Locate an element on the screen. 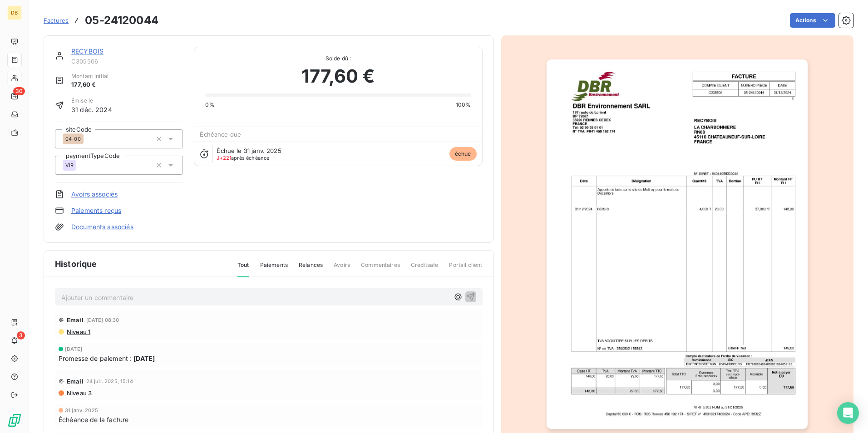 The width and height of the screenshot is (868, 433). span: 100% is located at coordinates (463, 105).